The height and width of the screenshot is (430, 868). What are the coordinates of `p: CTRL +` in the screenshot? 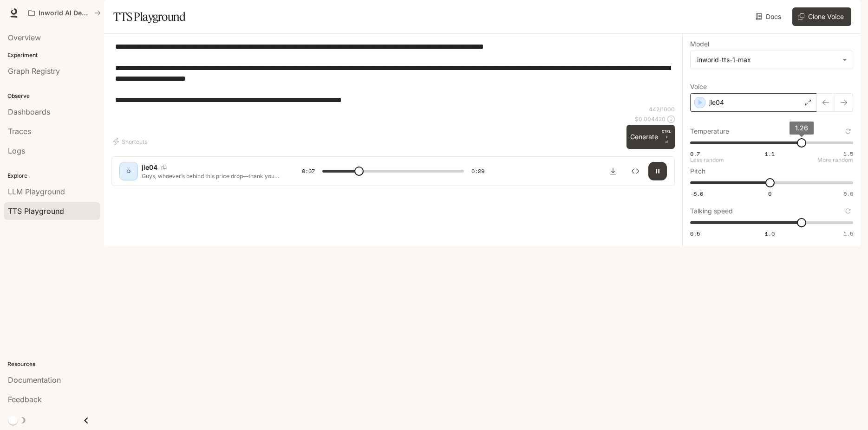 It's located at (666, 134).